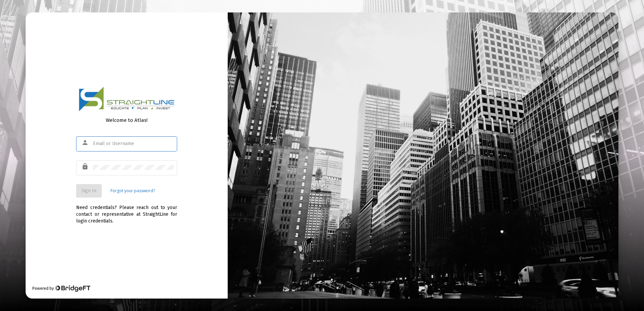 The width and height of the screenshot is (644, 311). I want to click on mat-icon: person, so click(86, 143).